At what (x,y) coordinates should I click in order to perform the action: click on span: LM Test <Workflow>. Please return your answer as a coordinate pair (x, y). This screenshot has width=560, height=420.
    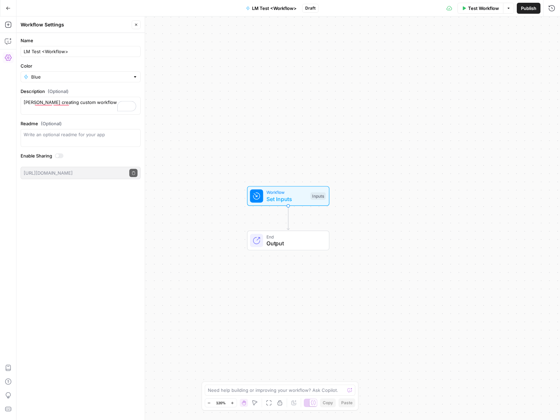
    Looking at the image, I should click on (275, 8).